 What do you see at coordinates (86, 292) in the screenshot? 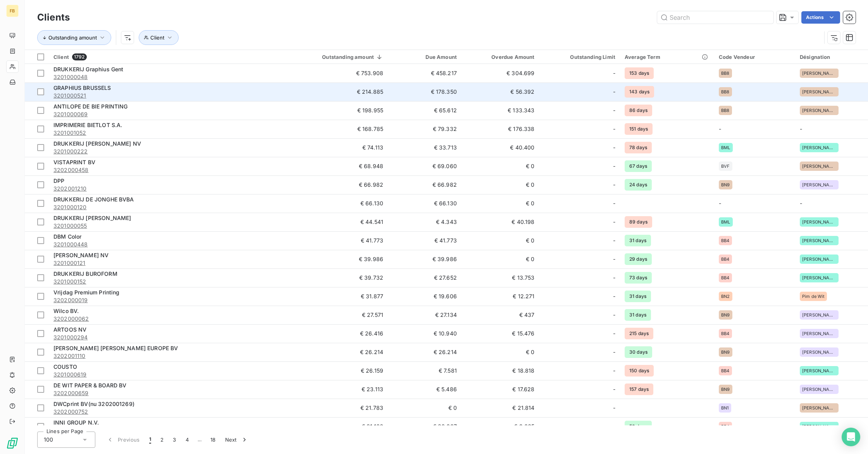
I see `span: Vrijdag Premium Printing` at bounding box center [86, 292].